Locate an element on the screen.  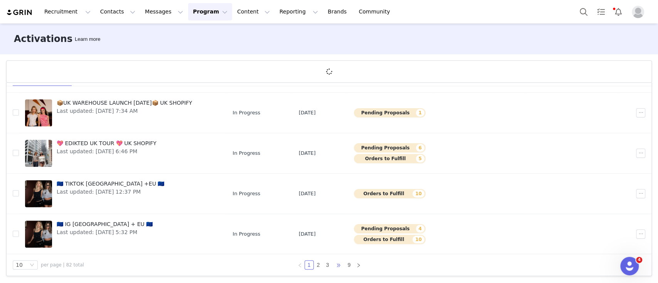
i: icon: right is located at coordinates (359, 266).